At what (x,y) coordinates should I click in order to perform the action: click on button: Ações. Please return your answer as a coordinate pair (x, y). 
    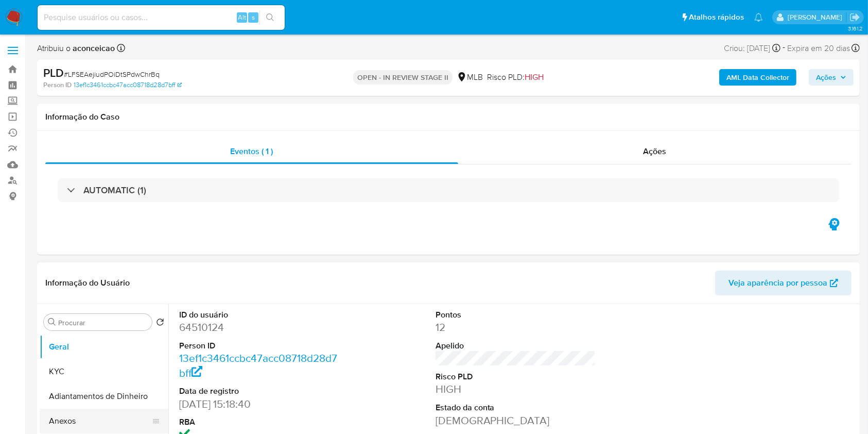
    Looking at the image, I should click on (831, 77).